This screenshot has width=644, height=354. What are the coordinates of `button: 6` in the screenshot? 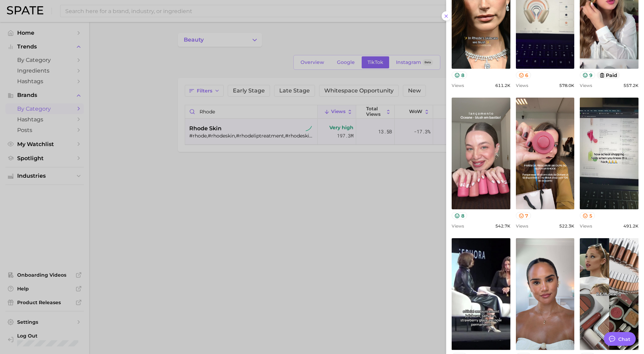 It's located at (524, 75).